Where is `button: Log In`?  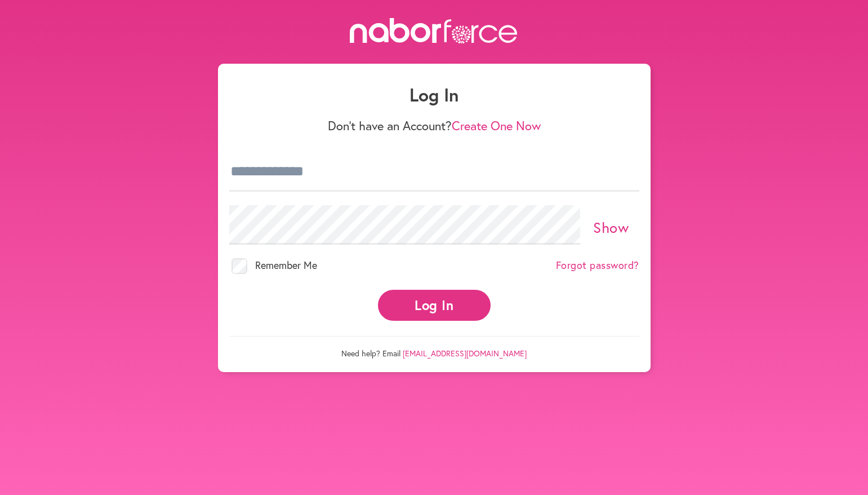
button: Log In is located at coordinates (434, 305).